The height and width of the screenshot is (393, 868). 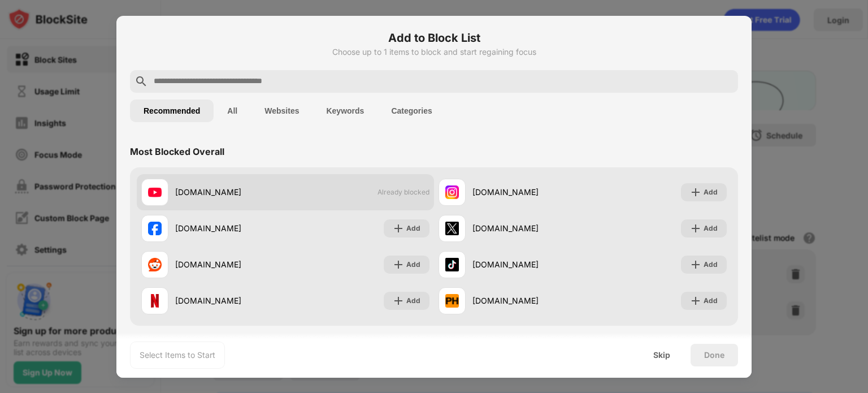 What do you see at coordinates (177, 355) in the screenshot?
I see `div: Select Items to Start` at bounding box center [177, 355].